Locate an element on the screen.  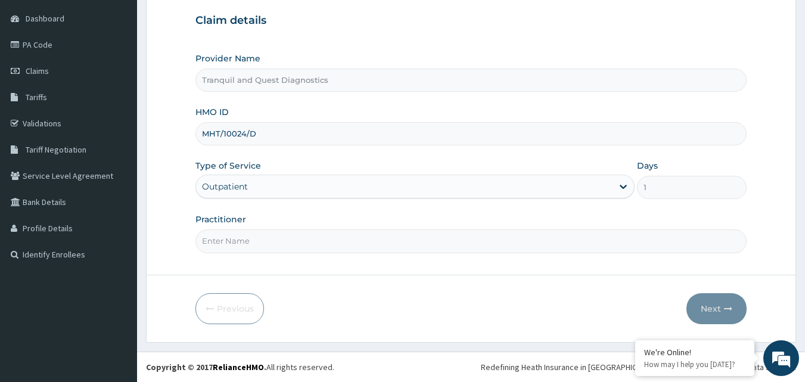
label: Practitioner is located at coordinates (220, 219).